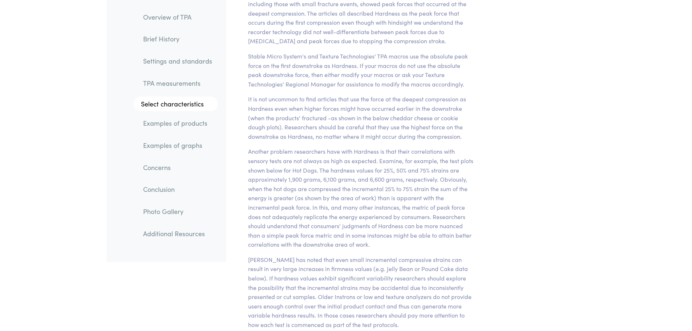 Image resolution: width=692 pixels, height=331 pixels. Describe the element at coordinates (178, 211) in the screenshot. I see `a: Photo Gallery` at that location.